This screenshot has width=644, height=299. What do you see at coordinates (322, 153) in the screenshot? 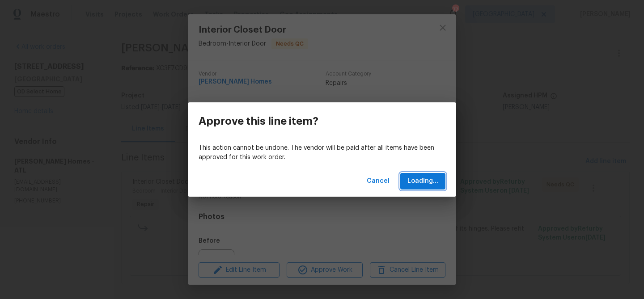
I see `p: This action cannot be undone. The vendor will be paid after all items have been approved for this...` at bounding box center [322, 153].